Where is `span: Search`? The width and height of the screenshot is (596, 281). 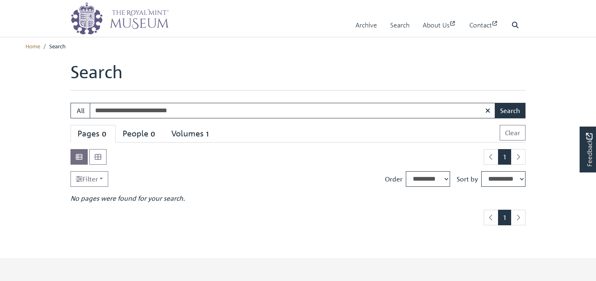
span: Search is located at coordinates (57, 46).